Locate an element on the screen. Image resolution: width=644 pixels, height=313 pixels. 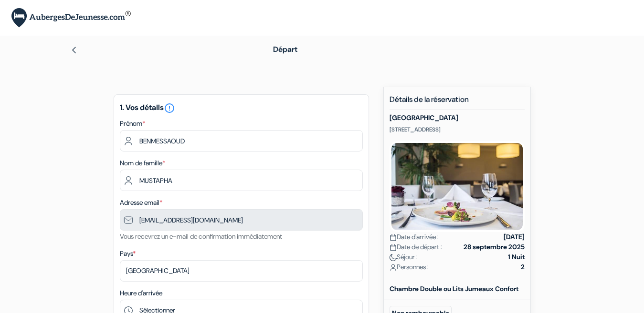
label: Pays is located at coordinates (127, 254).